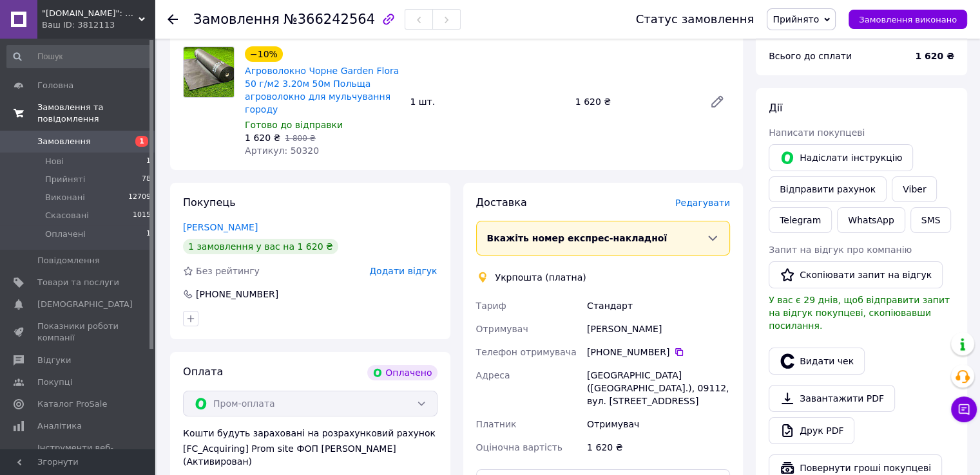 This screenshot has height=475, width=980. Describe the element at coordinates (817, 361) in the screenshot. I see `button: Видати чек` at that location.